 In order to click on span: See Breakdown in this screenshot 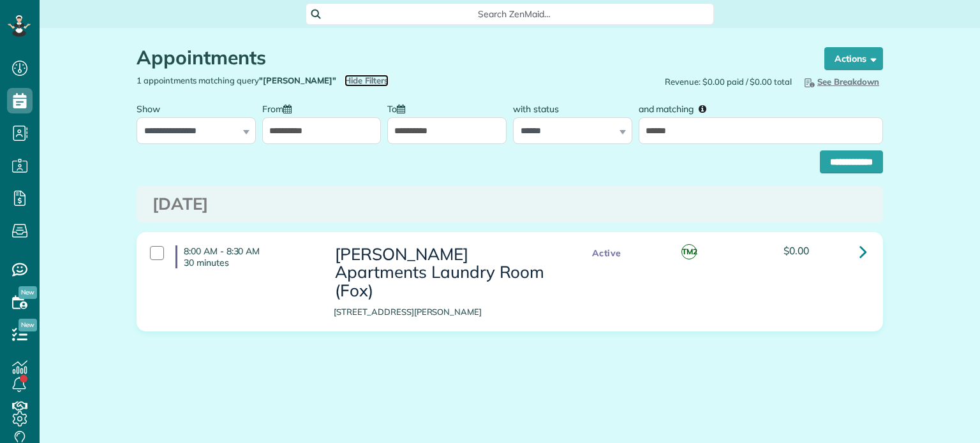, I will do `click(841, 82)`.